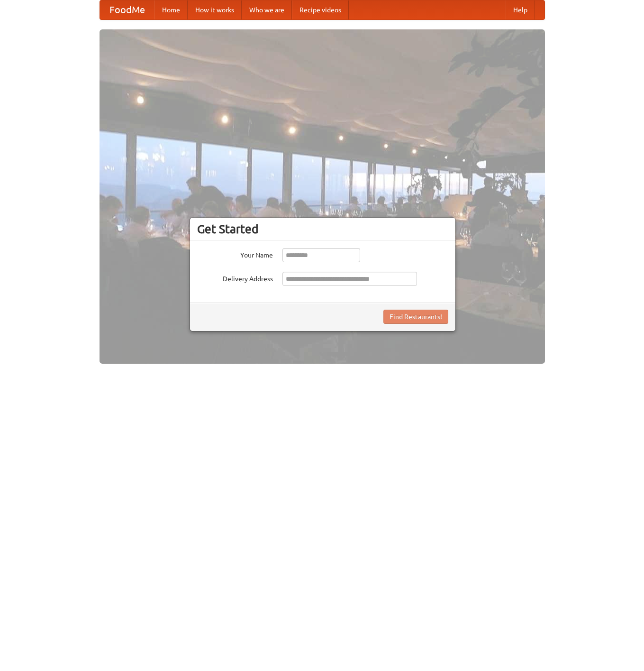 This screenshot has height=671, width=644. What do you see at coordinates (171, 10) in the screenshot?
I see `a: Home` at bounding box center [171, 10].